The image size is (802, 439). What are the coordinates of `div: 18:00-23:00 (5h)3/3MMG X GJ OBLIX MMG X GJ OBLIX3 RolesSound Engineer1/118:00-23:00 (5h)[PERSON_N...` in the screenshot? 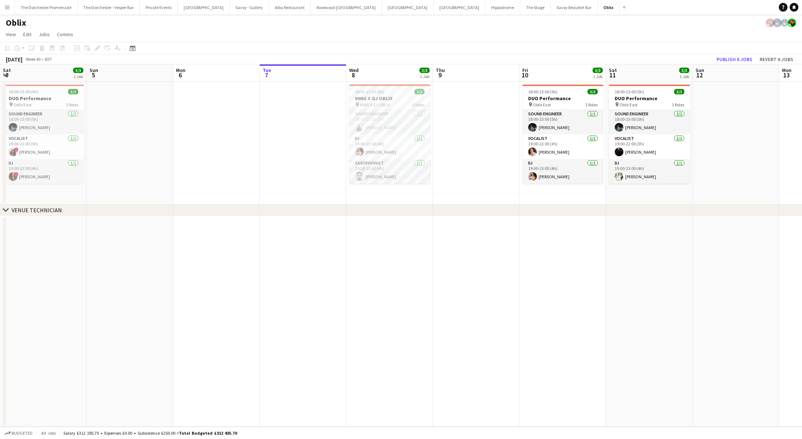 It's located at (390, 134).